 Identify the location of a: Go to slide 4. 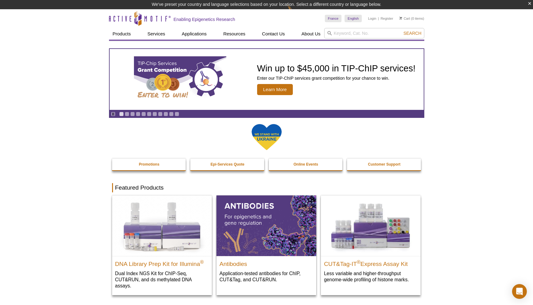
(138, 114).